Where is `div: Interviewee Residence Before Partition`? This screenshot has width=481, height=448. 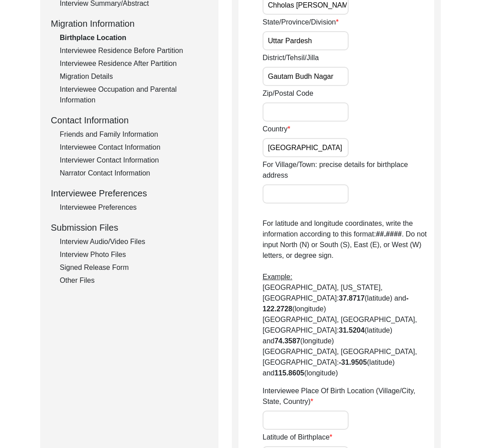 div: Interviewee Residence Before Partition is located at coordinates (134, 51).